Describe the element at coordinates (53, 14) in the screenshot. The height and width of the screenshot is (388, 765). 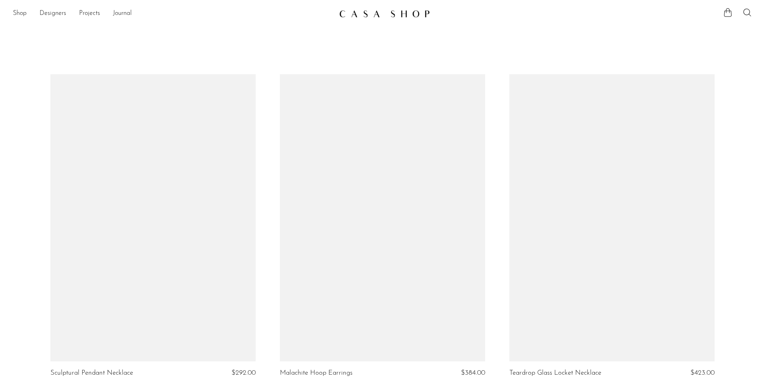
I see `a: Designers` at that location.